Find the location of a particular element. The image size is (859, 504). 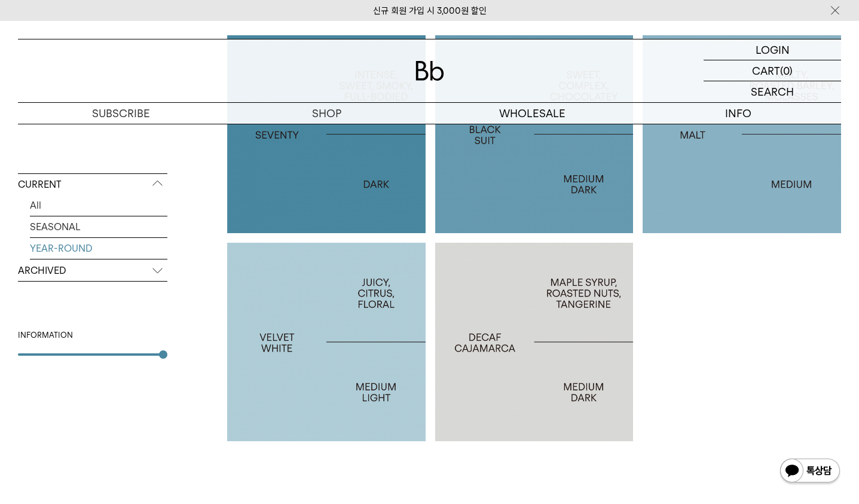

a: LOGIN is located at coordinates (772, 49).